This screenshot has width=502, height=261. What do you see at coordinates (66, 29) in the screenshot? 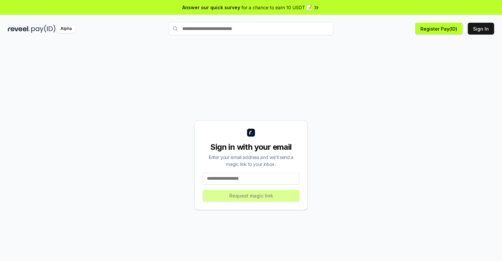
I see `div: Alpha` at bounding box center [66, 29].